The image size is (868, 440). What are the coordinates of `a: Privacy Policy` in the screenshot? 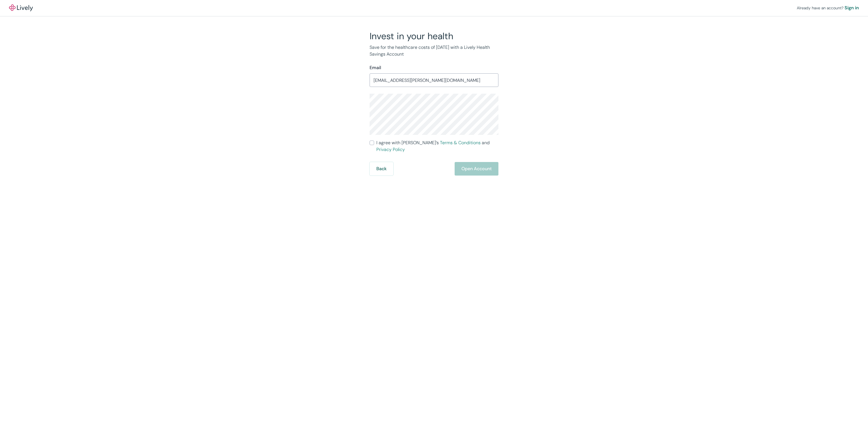 It's located at (390, 150).